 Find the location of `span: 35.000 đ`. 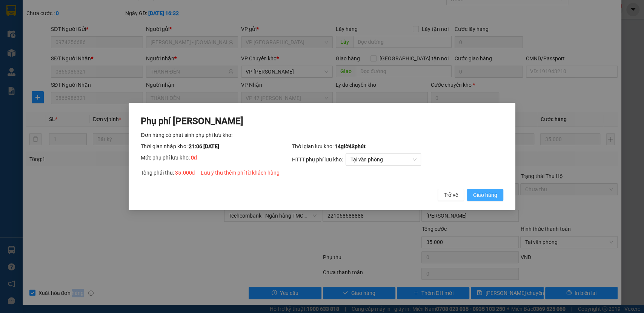

span: 35.000 đ is located at coordinates (185, 173).